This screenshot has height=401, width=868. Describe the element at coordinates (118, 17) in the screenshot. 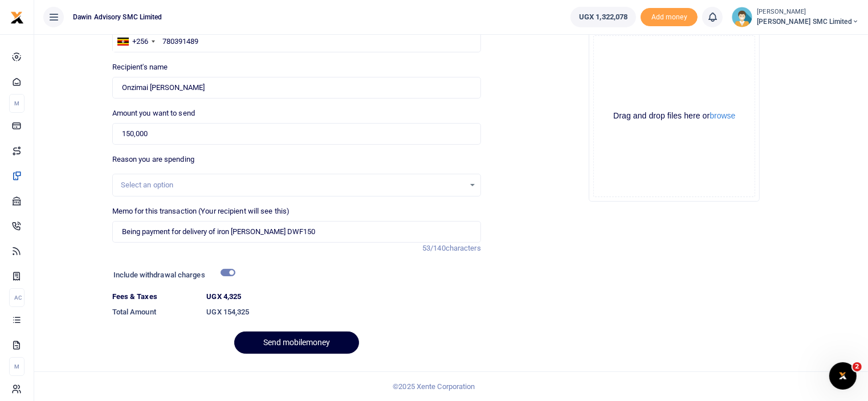

I see `span: Dawin Advisory SMC Limited` at that location.